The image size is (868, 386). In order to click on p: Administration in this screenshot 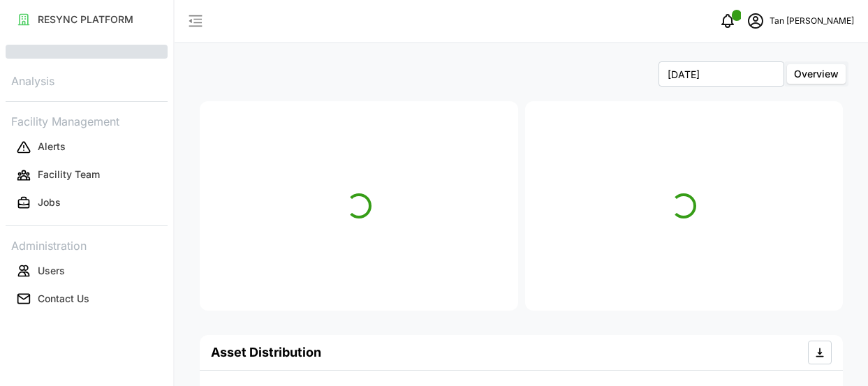, I will do `click(87, 245)`.